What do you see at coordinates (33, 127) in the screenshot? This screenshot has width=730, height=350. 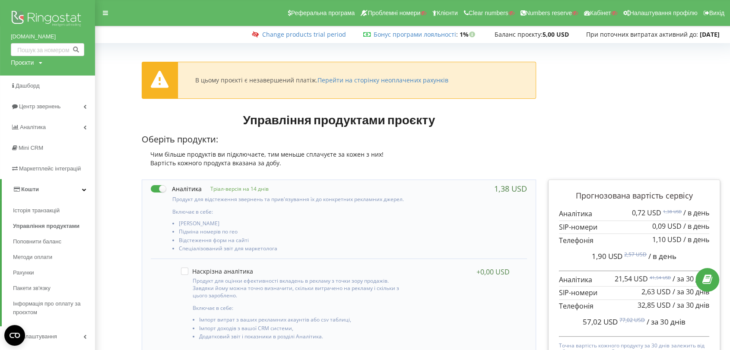 I see `span: Аналiтика` at bounding box center [33, 127].